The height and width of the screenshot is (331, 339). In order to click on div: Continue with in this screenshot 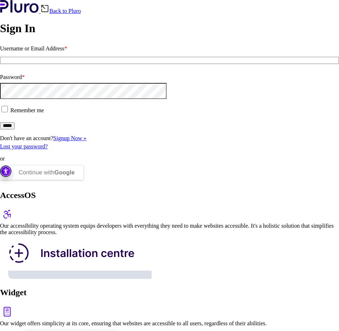, I will do `click(46, 173)`.